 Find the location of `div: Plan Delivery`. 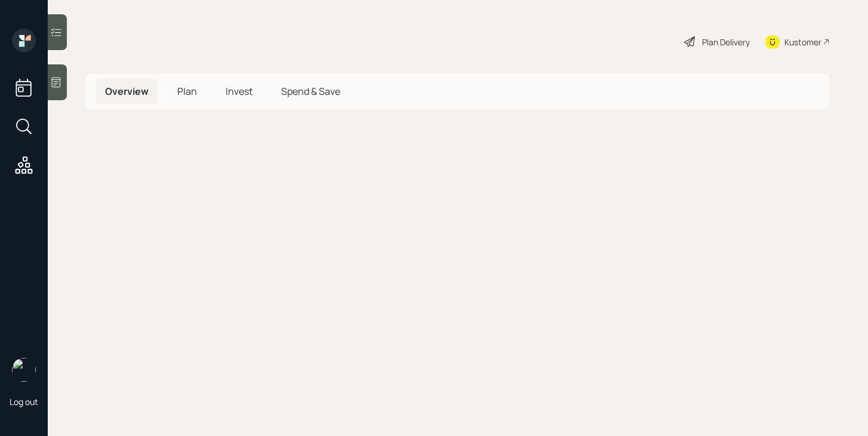

div: Plan Delivery is located at coordinates (726, 42).